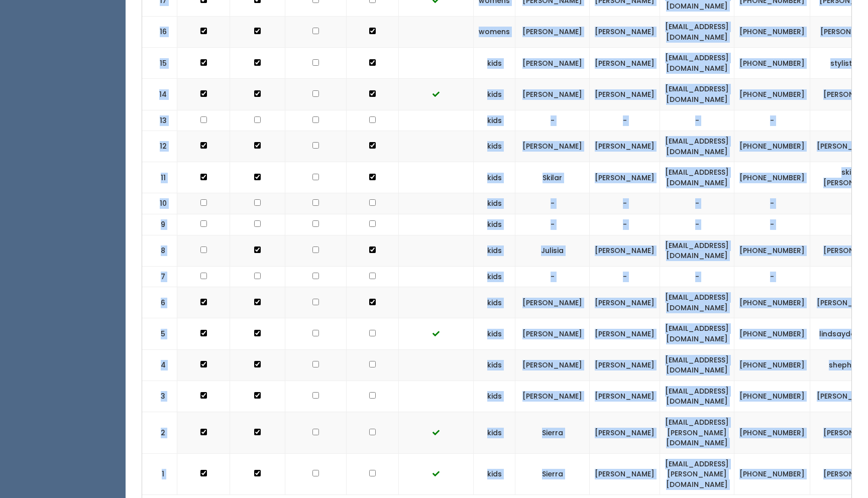 Image resolution: width=868 pixels, height=498 pixels. What do you see at coordinates (160, 147) in the screenshot?
I see `td: 12` at bounding box center [160, 147].